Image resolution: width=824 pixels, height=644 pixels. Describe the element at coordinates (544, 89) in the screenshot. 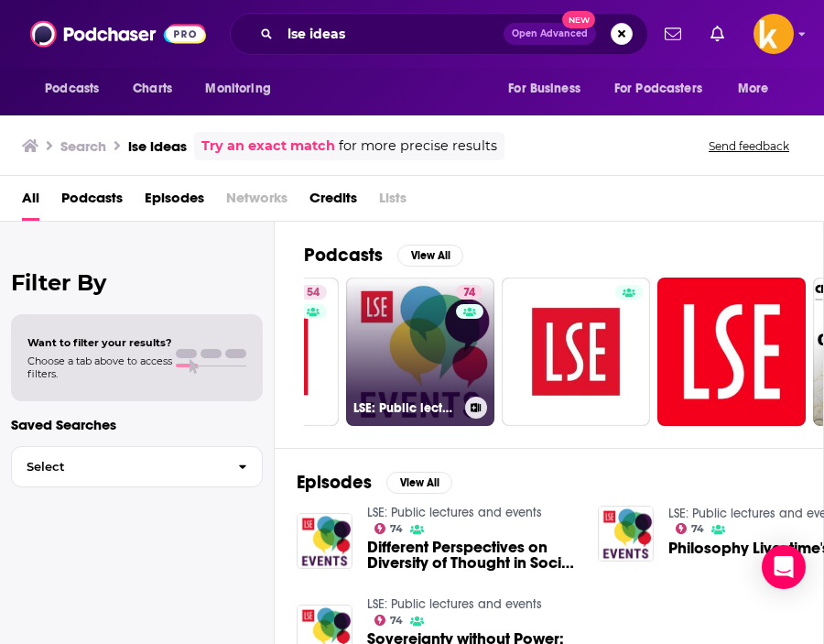

I see `span: For Business` at that location.